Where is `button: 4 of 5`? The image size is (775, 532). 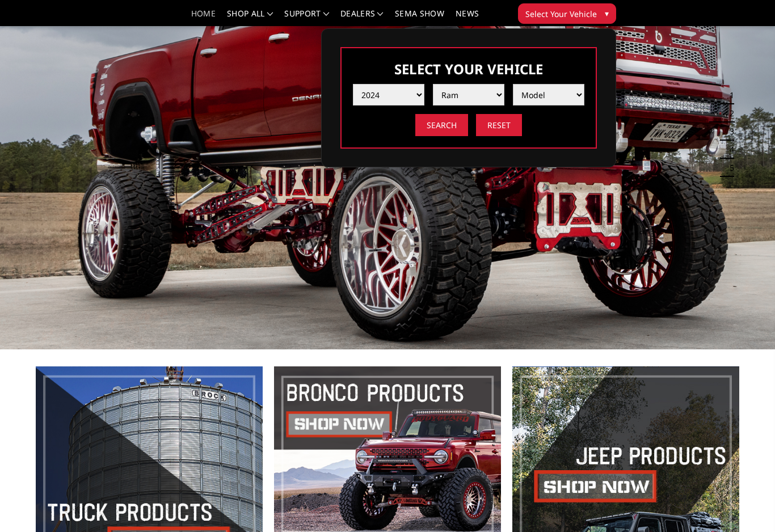
button: 4 of 5 is located at coordinates (728, 150).